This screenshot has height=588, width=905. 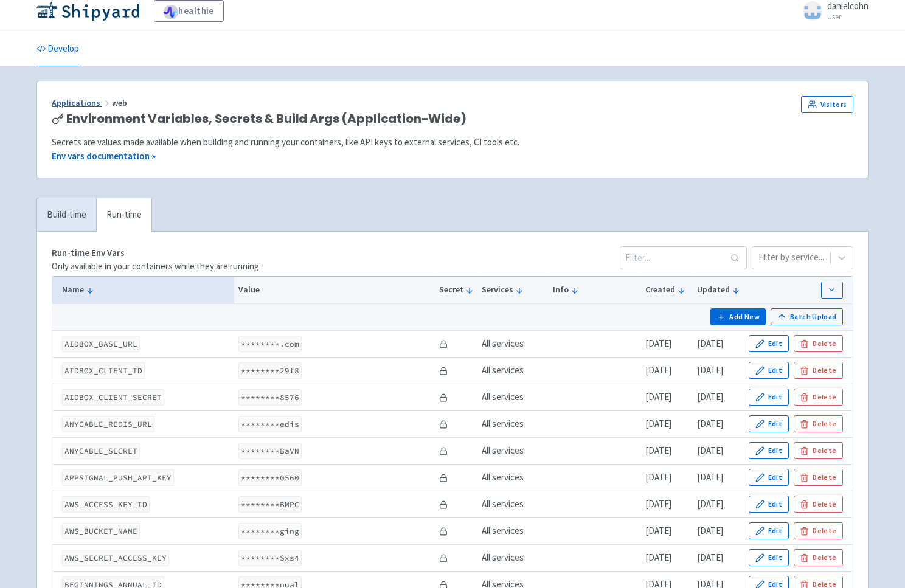 I want to click on button: Name, so click(x=146, y=290).